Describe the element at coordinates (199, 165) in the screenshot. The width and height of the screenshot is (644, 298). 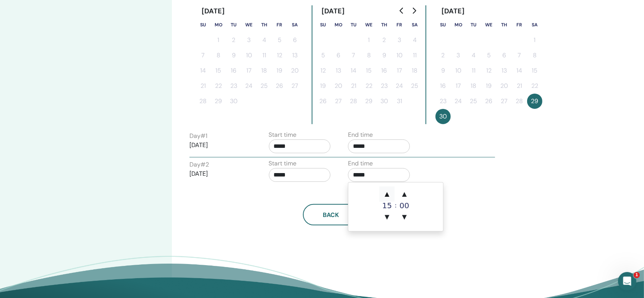
I see `label: Day # 2` at that location.